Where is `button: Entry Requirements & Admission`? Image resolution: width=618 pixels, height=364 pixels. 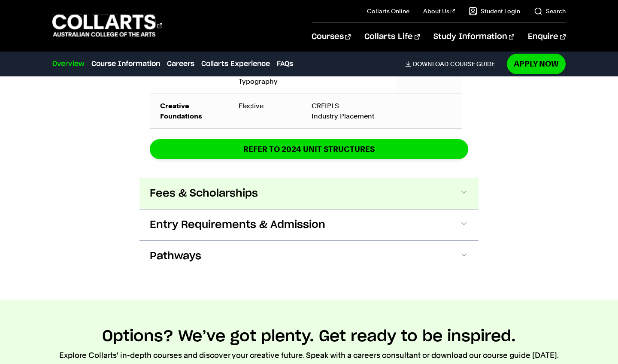 button: Entry Requirements & Admission is located at coordinates (309, 225).